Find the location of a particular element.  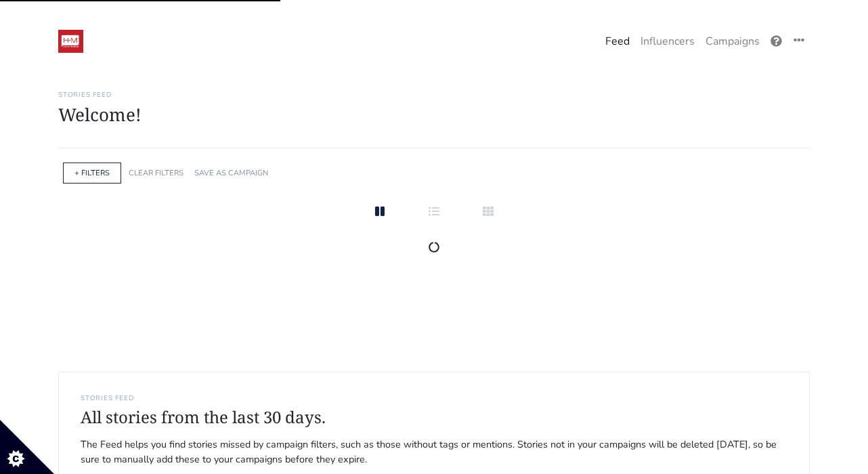

span: The Feed helps you find stories missed by campaign filters, such as those without tags or mention... is located at coordinates (434, 452).